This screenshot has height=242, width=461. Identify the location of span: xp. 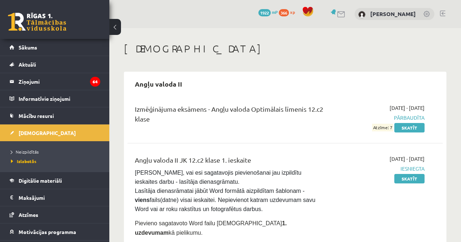
(292, 12).